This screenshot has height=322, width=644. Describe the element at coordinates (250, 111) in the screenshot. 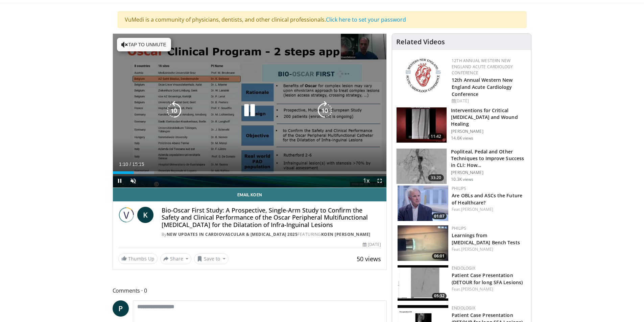

I see `video-js: Video Player` at that location.